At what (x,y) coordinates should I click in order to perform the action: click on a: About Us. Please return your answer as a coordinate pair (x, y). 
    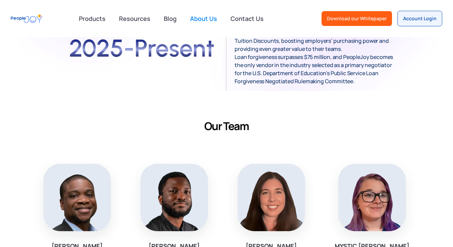
    Looking at the image, I should click on (204, 19).